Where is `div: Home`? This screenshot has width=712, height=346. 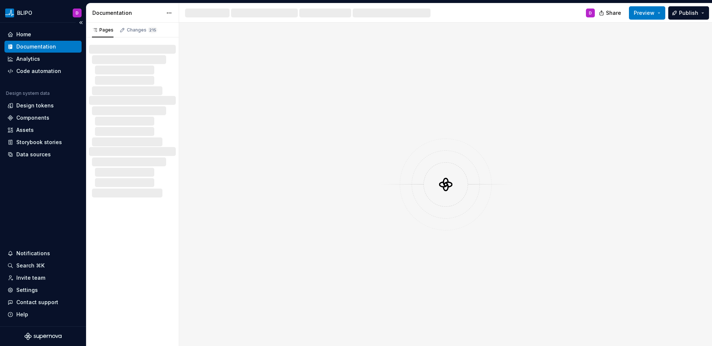 div: Home is located at coordinates (24, 34).